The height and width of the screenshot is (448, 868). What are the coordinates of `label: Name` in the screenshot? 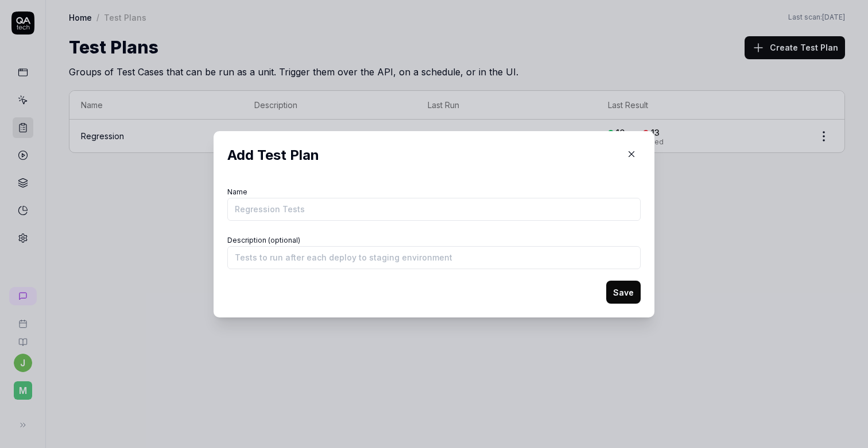 It's located at (237, 191).